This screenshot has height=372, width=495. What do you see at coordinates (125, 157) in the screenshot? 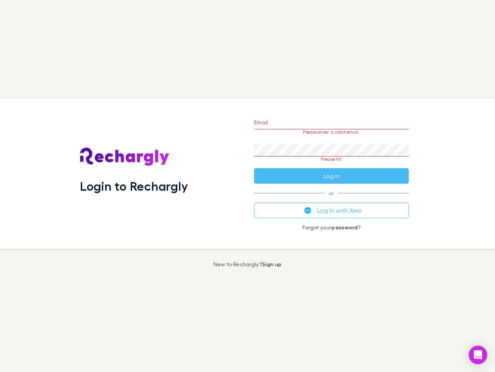
I see `img: Rechargly's Logo` at bounding box center [125, 157].